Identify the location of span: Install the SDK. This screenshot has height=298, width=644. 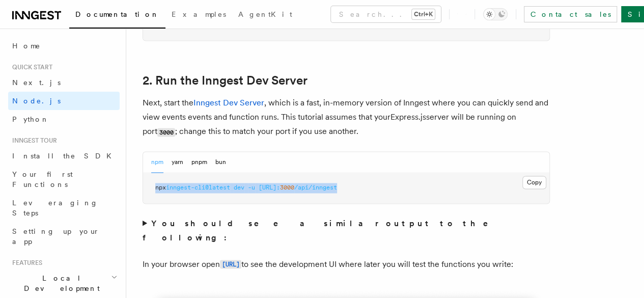
(65, 156).